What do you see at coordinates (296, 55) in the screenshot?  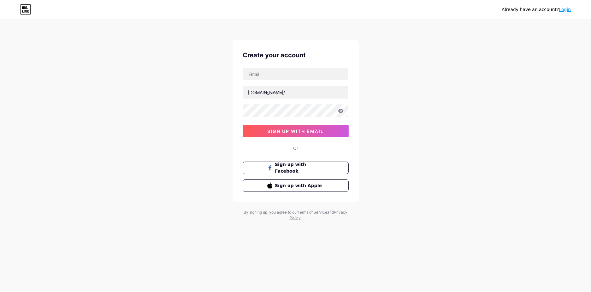 I see `div: Create your account` at bounding box center [296, 55].